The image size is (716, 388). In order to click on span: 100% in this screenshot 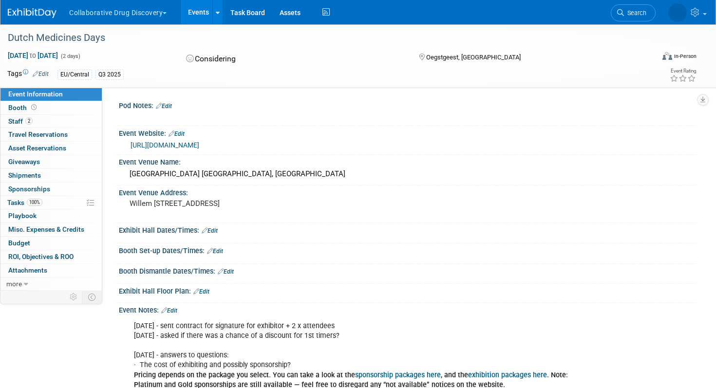, I will do `click(35, 202)`.